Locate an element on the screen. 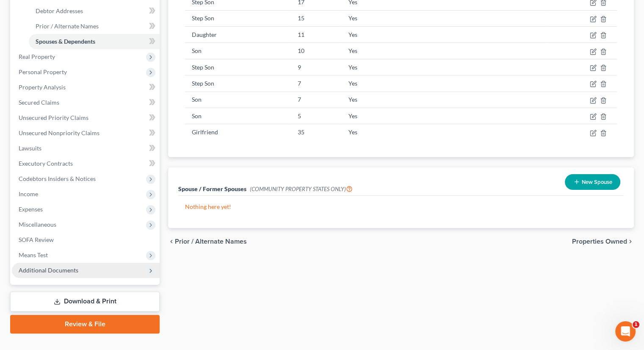  td: 9 is located at coordinates (316, 67).